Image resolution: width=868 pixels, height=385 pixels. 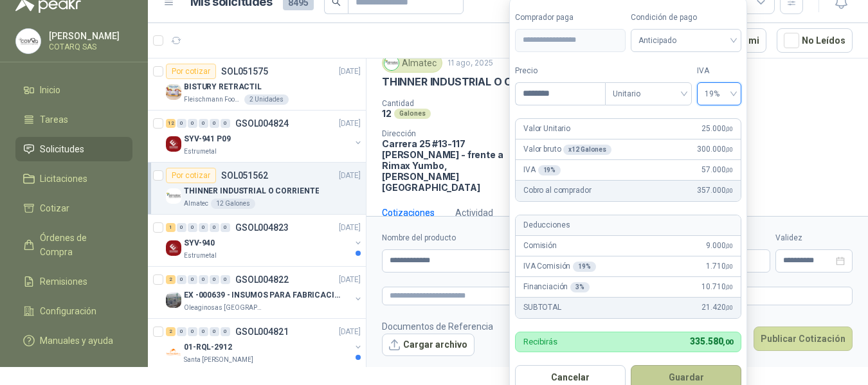 I want to click on label: Comprador paga, so click(x=570, y=17).